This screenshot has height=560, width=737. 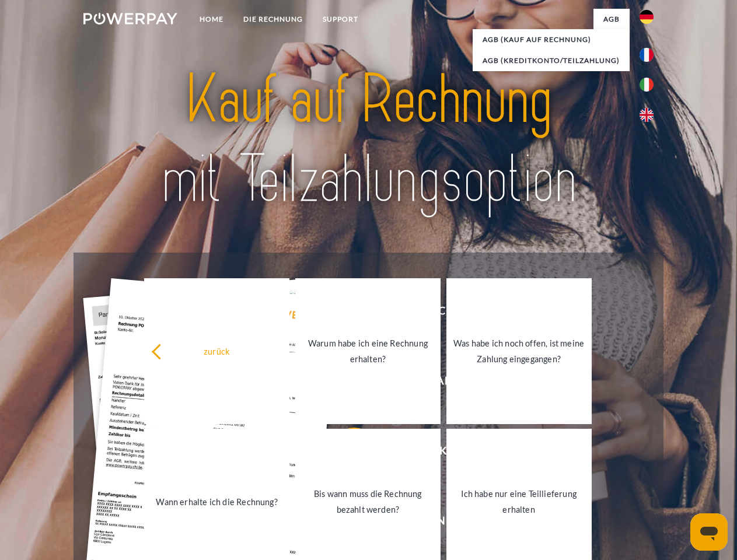 What do you see at coordinates (216, 501) in the screenshot?
I see `div: Wann erhalte ich die Rechnung?` at bounding box center [216, 501].